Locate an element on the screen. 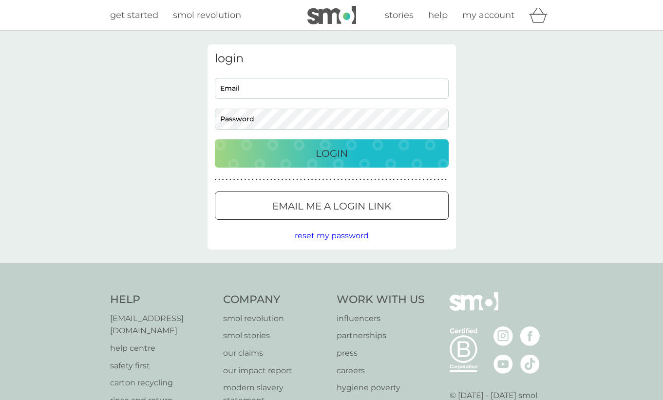 Image resolution: width=663 pixels, height=400 pixels. p: Email me a login link is located at coordinates (332, 206).